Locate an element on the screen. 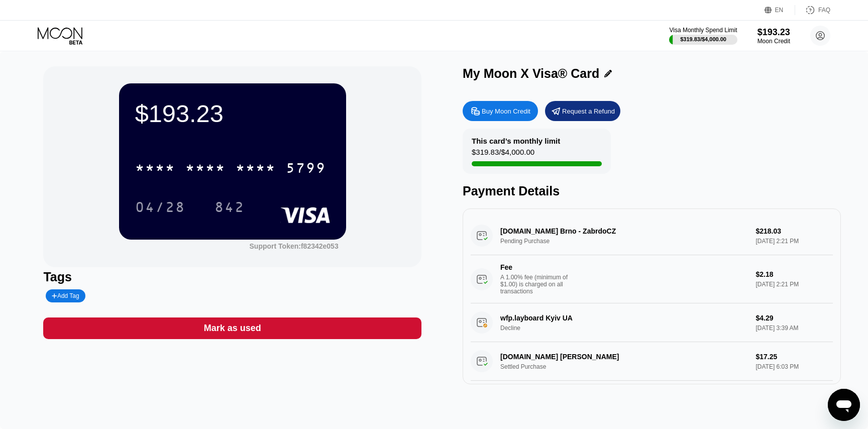  div: A 1.00% fee (minimum of $1.00) is charged on all transactions is located at coordinates (538, 284).